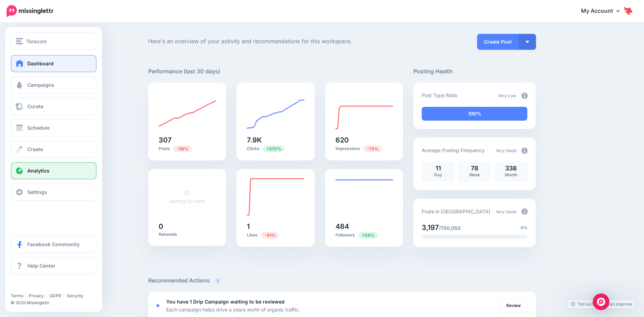 This screenshot has height=317, width=644. I want to click on span: Week, so click(475, 175).